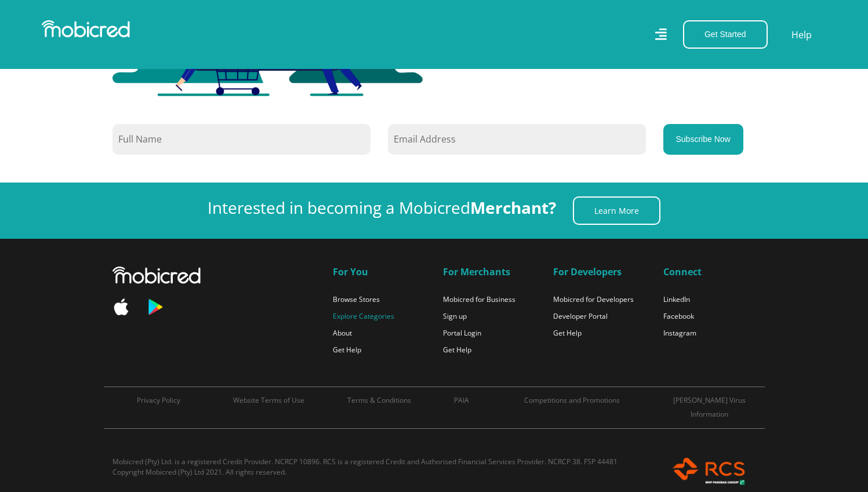 This screenshot has height=492, width=868. I want to click on a: Facebook, so click(678, 316).